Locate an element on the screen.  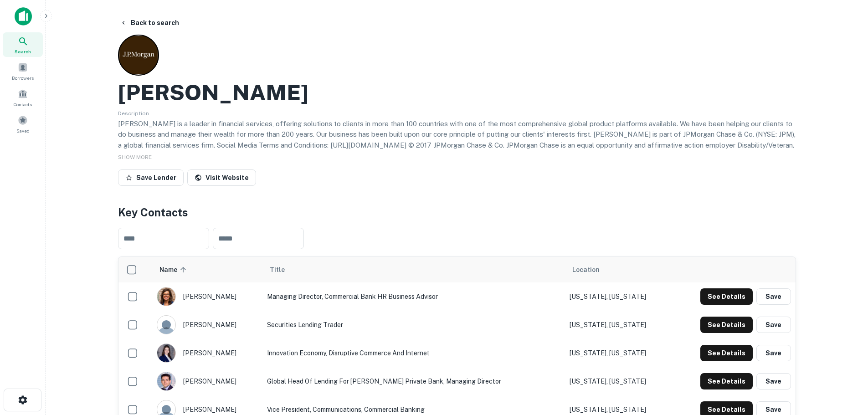
img: 1665171504254 is located at coordinates (166, 296).